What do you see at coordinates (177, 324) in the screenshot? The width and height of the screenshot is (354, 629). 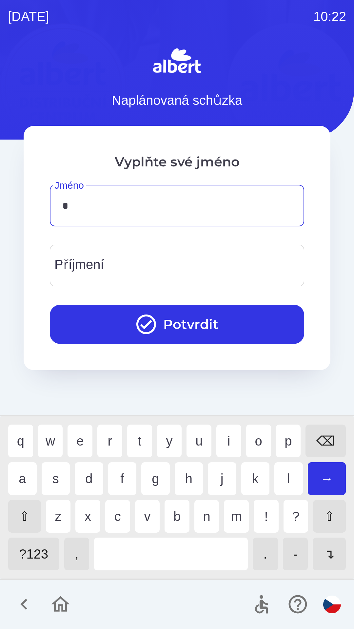 I see `button: Potvrdit` at bounding box center [177, 324].